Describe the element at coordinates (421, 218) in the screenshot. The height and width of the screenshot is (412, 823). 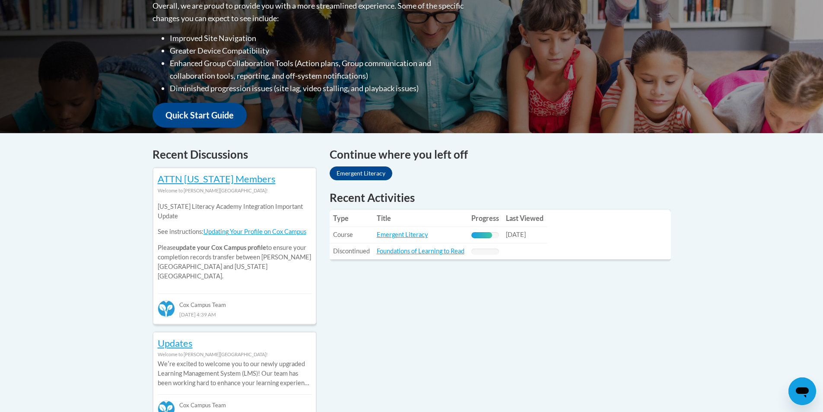
I see `th: Title` at that location.